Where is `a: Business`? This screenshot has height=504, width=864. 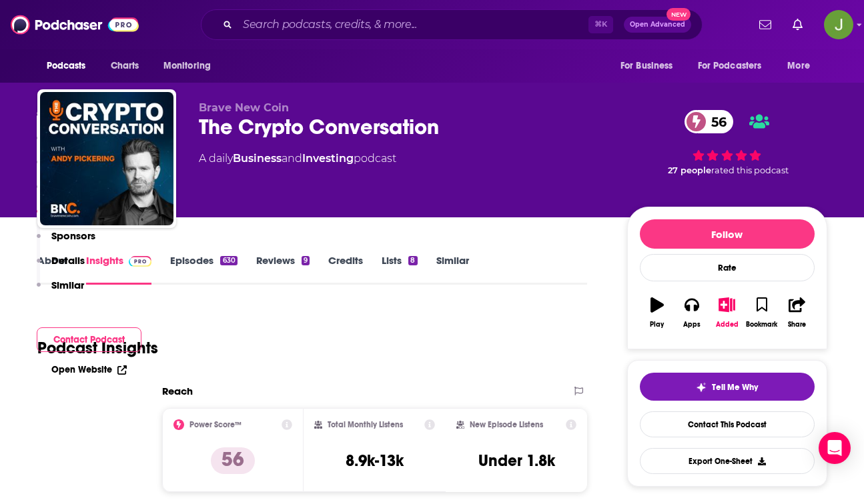 a: Business is located at coordinates (257, 158).